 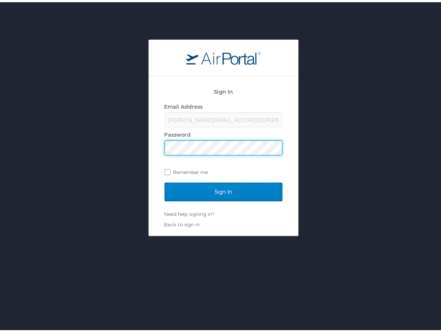 What do you see at coordinates (224, 170) in the screenshot?
I see `label: Remember me` at bounding box center [224, 170].